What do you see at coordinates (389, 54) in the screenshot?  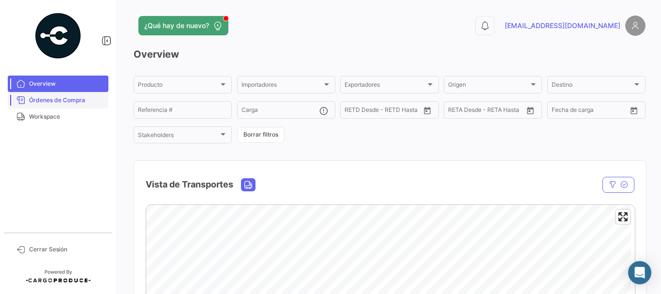 I see `h3: Overview` at bounding box center [389, 54].